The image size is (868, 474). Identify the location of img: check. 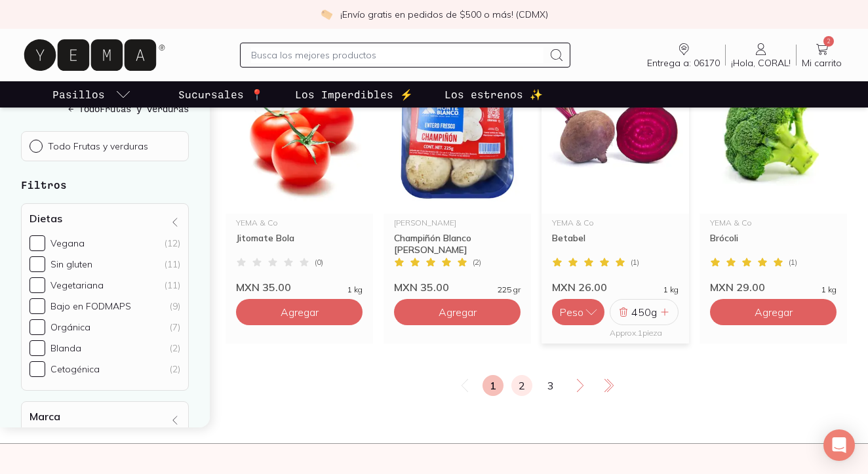
(327, 15).